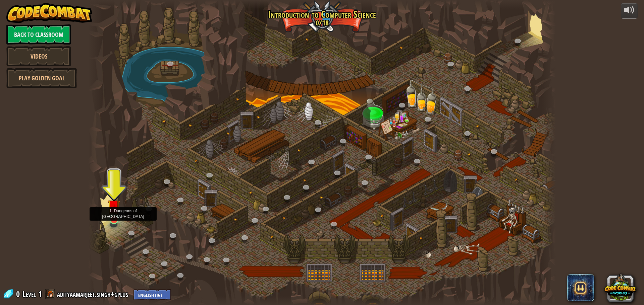  What do you see at coordinates (29, 294) in the screenshot?
I see `span: Level` at bounding box center [29, 294].